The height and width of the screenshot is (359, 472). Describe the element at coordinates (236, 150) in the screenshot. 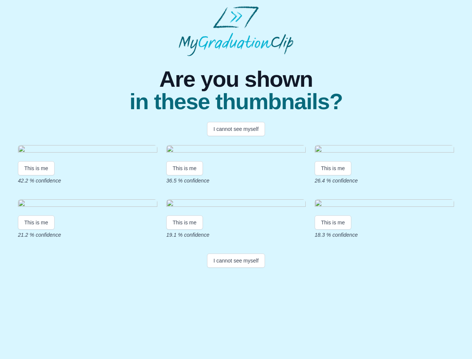

I see `img: 8795e75f9565d188796b54a4e9bd3f1d4b889d83.gif` at that location.